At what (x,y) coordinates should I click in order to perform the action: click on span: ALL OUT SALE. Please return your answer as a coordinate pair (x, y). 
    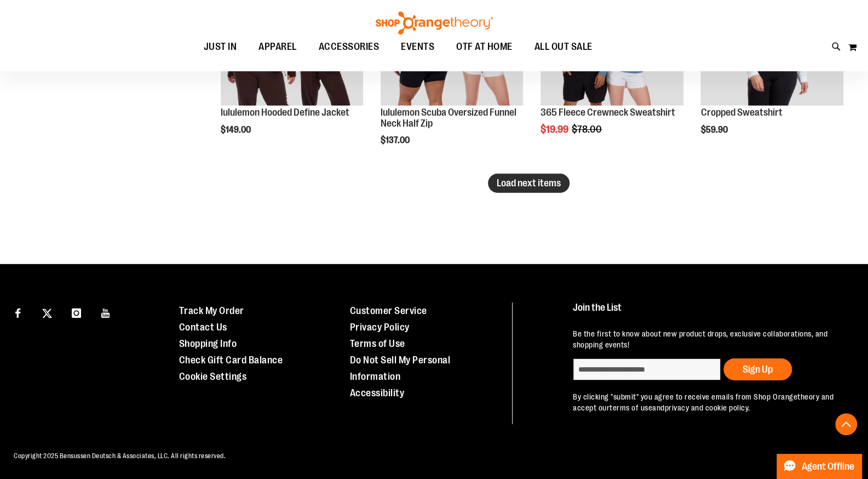
    Looking at the image, I should click on (563, 47).